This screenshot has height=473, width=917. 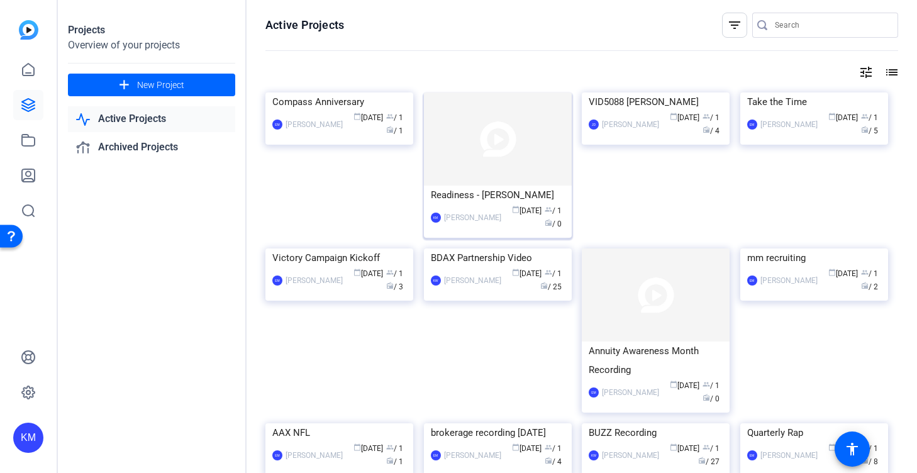 What do you see at coordinates (152, 45) in the screenshot?
I see `div: Overview of your projects` at bounding box center [152, 45].